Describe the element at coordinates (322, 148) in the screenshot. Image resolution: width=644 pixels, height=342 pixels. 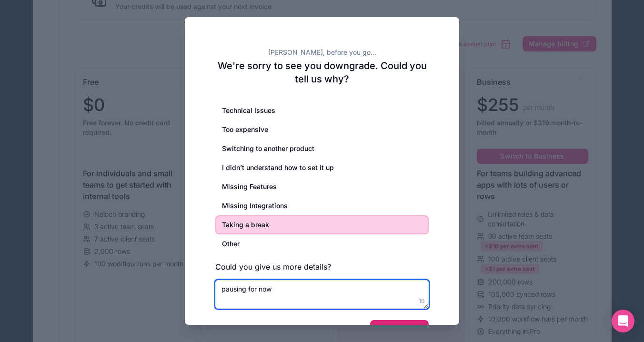
I see `div: Switching to another product` at that location.